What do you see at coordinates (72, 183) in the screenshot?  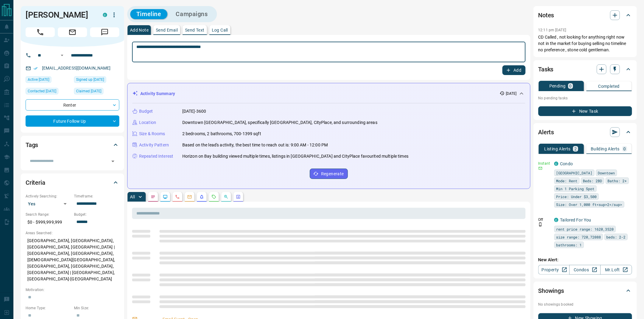 I see `div: Criteria` at bounding box center [72, 183].